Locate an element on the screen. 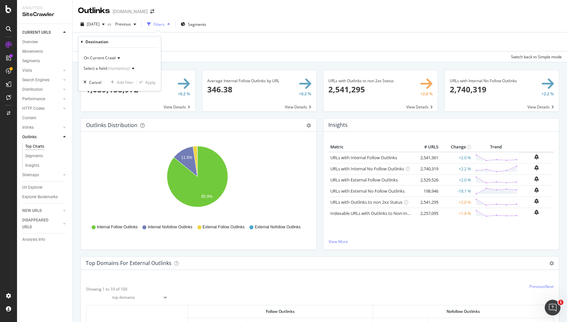 The height and width of the screenshot is (322, 567). th: Change is located at coordinates (457, 147).